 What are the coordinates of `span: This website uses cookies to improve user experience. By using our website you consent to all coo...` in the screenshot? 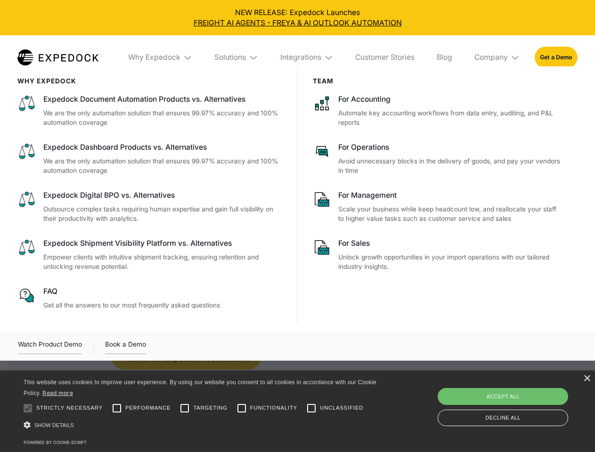 It's located at (200, 388).